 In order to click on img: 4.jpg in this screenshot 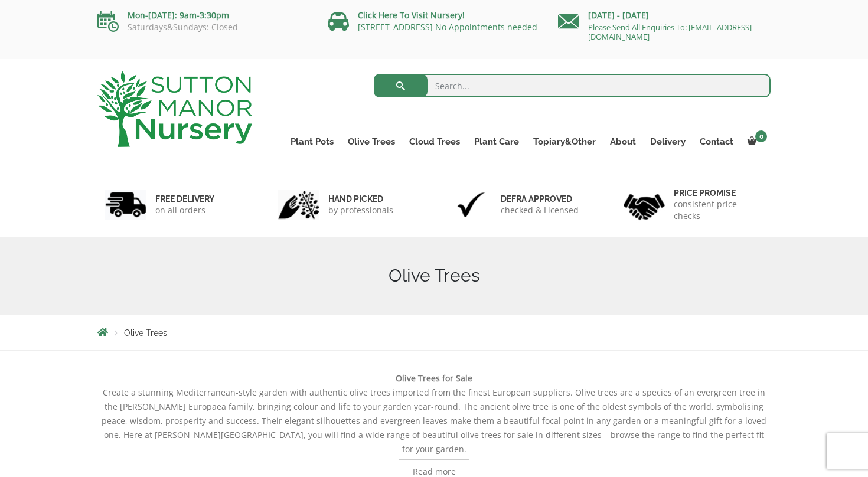, I will do `click(644, 204)`.